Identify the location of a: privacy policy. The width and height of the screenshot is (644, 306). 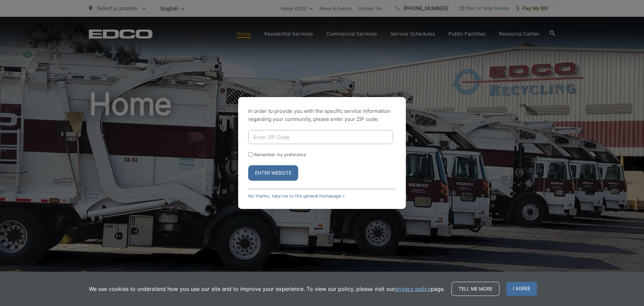
(412, 289).